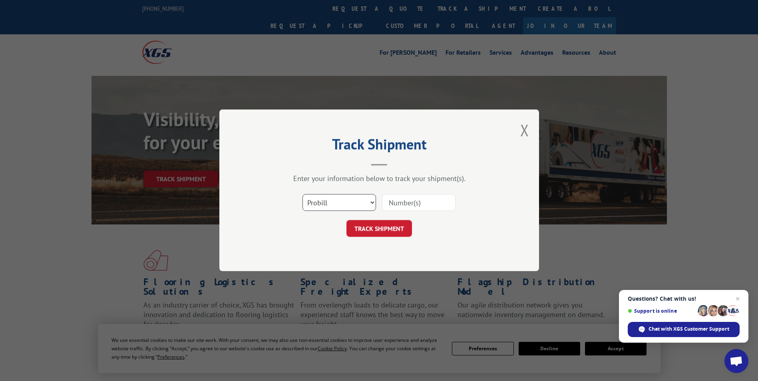  Describe the element at coordinates (661, 311) in the screenshot. I see `span: Support is online` at that location.